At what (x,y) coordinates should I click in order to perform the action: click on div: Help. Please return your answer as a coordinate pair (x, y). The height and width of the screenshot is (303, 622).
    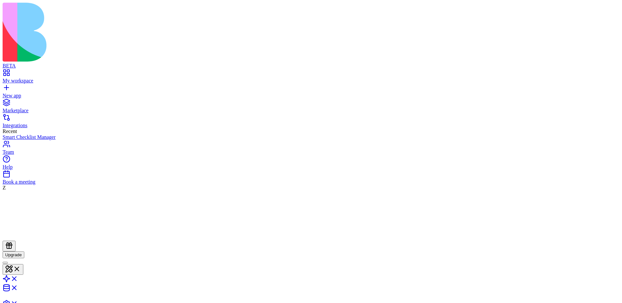
    Looking at the image, I should click on (311, 167).